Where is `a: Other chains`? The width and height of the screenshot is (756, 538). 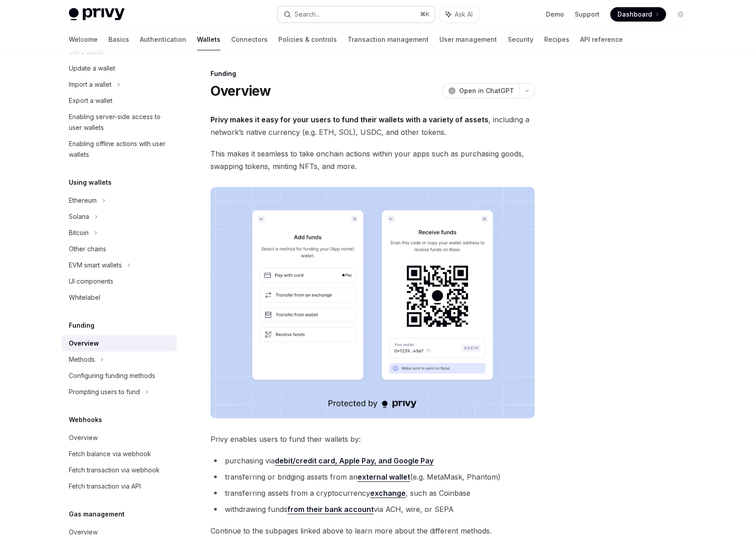 a: Other chains is located at coordinates (119, 249).